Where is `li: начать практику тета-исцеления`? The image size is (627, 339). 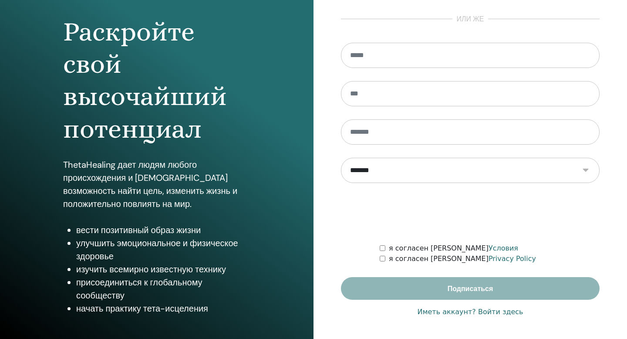 li: начать практику тета-исцеления is located at coordinates (163, 308).